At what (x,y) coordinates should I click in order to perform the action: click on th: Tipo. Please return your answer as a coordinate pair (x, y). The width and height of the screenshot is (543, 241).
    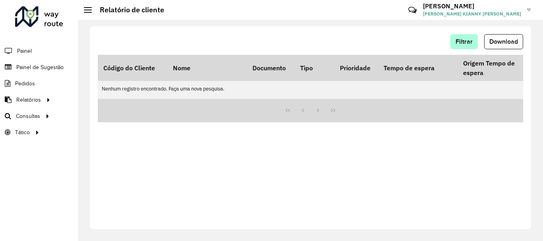
    Looking at the image, I should click on (314, 68).